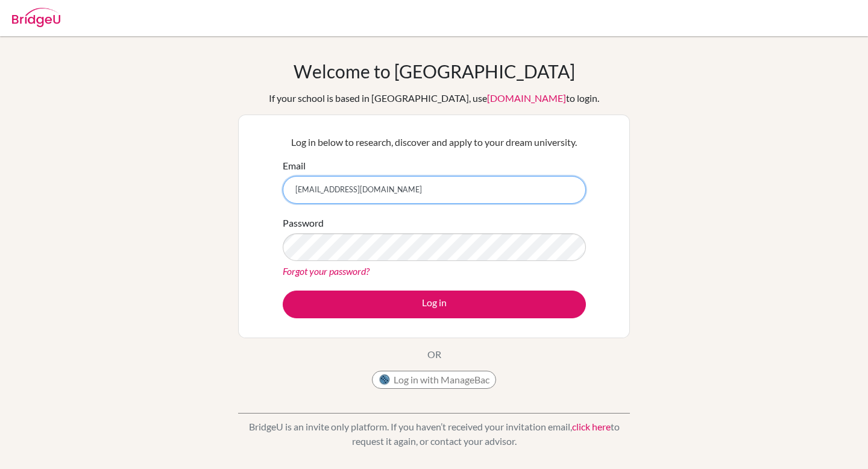  I want to click on label: Email, so click(294, 166).